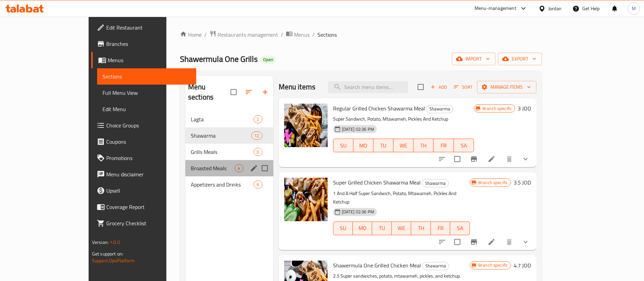 Image resolution: width=644 pixels, height=281 pixels. I want to click on span: Shawermula One Grills, so click(218, 59).